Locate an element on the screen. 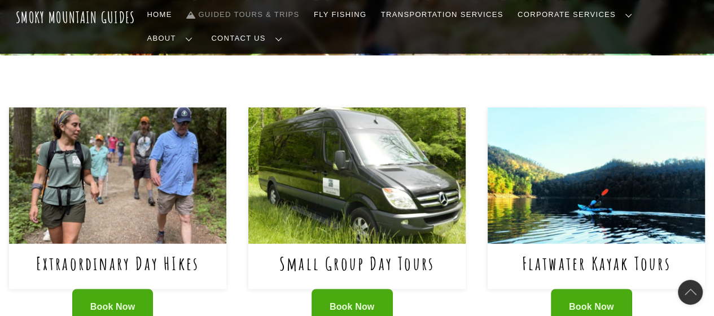  a: Fly Fishing is located at coordinates (340, 15).